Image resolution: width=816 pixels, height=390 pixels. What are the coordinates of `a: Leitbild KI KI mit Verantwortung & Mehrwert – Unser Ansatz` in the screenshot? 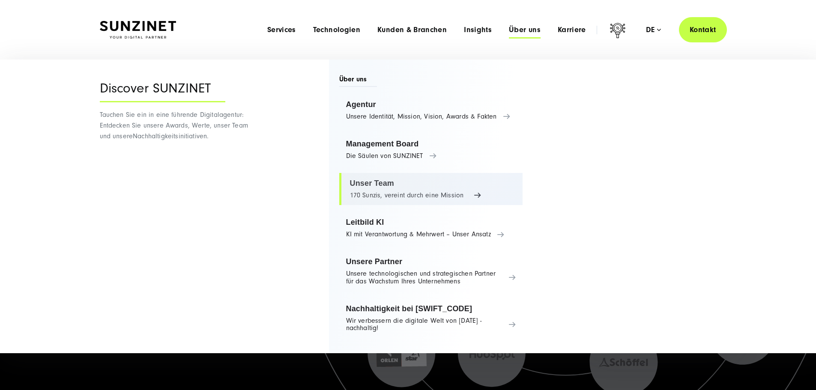 It's located at (431, 228).